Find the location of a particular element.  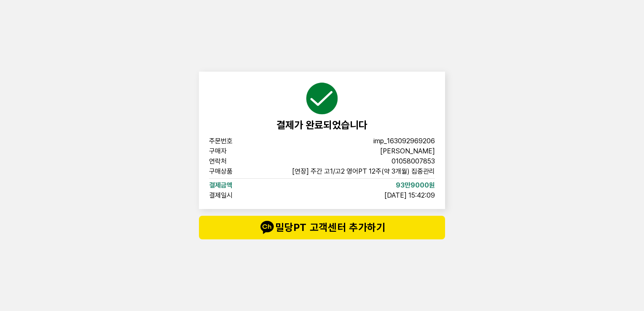

span: 결제금액 is located at coordinates (236, 185).